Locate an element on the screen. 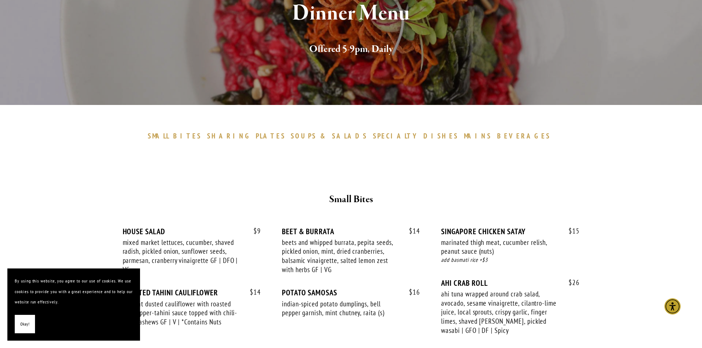 This screenshot has width=702, height=348. div: ahi tuna wrapped around crab salad, avocado, sesame vinaigrette, cilantro-lime juice, local sprou... is located at coordinates (500, 313).